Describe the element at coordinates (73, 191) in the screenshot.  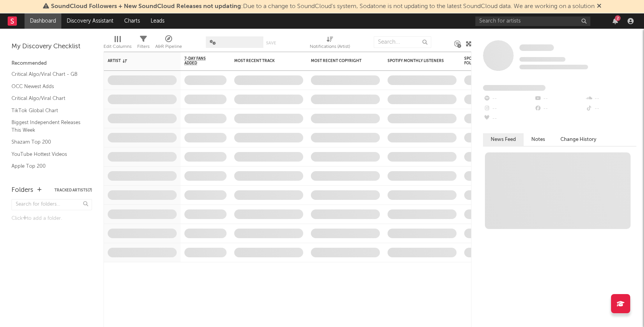
I see `button: Tracked Artists(7)` at that location.